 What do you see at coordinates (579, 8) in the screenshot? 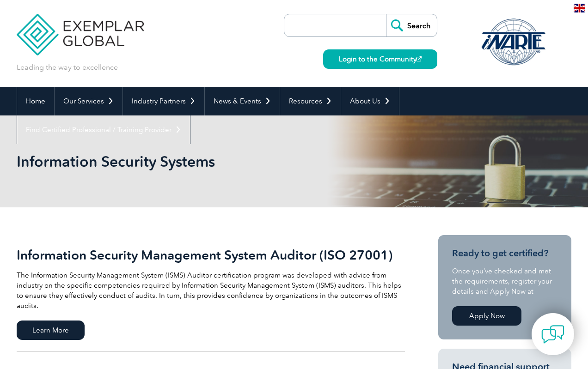
I see `img: en` at bounding box center [579, 8].